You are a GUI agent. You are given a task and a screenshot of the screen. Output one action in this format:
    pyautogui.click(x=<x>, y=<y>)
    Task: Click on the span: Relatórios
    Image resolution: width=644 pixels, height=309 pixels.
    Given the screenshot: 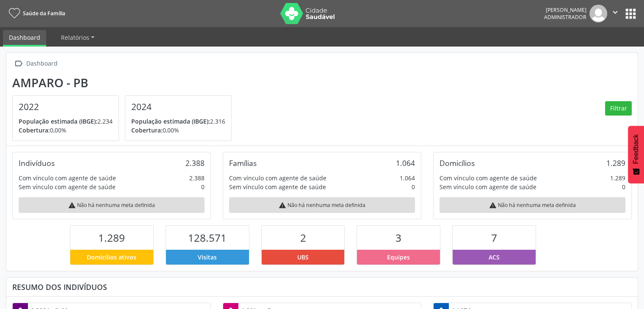 What is the action you would take?
    pyautogui.click(x=75, y=37)
    